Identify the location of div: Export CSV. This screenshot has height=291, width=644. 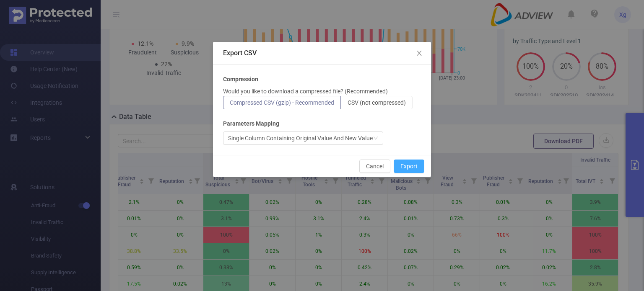
(322, 54).